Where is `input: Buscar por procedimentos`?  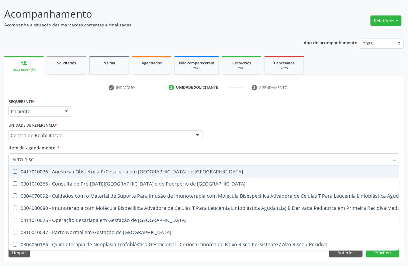
input: Buscar por procedimentos is located at coordinates (201, 160).